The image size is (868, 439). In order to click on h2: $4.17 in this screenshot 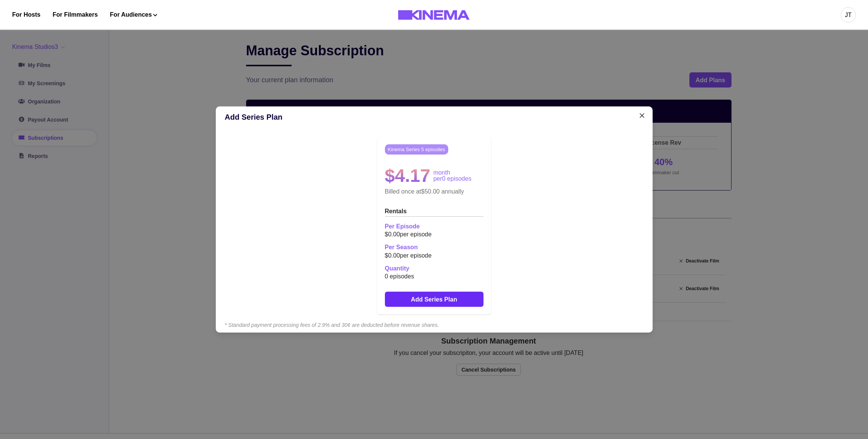, I will do `click(408, 176)`.